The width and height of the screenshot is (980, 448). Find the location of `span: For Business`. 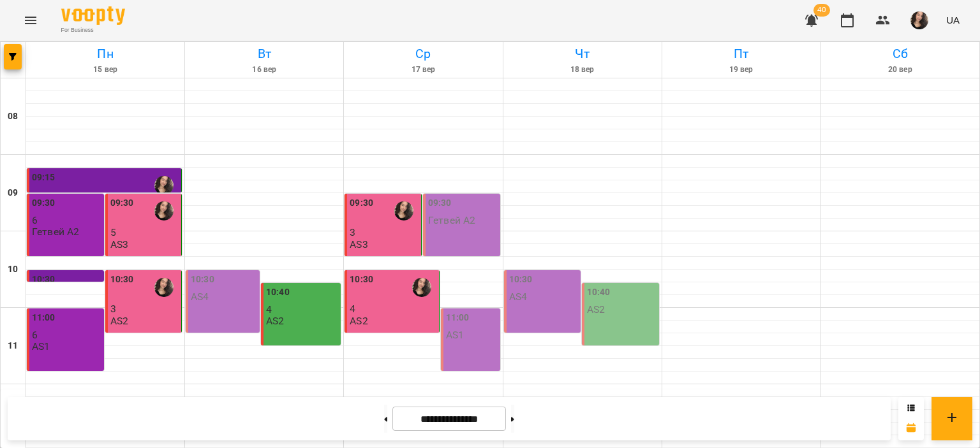

span: For Business is located at coordinates (94, 30).